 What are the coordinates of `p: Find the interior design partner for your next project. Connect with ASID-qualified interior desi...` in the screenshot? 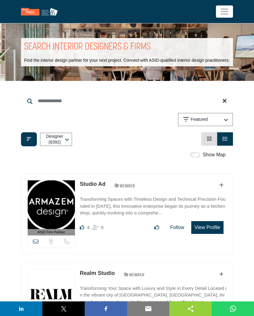 It's located at (126, 60).